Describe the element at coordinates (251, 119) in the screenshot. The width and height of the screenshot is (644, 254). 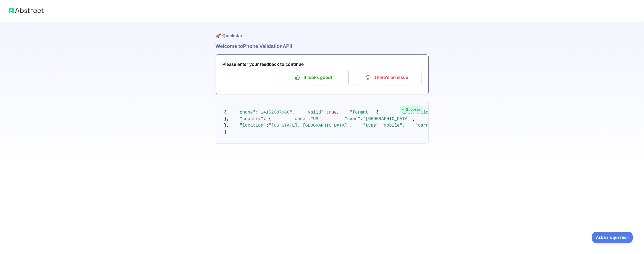
I see `span: "country"` at that location.